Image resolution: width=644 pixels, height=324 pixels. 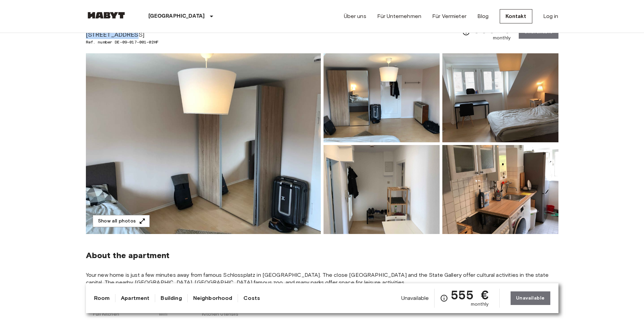 I want to click on span: Kitchen Utensils, so click(x=220, y=314).